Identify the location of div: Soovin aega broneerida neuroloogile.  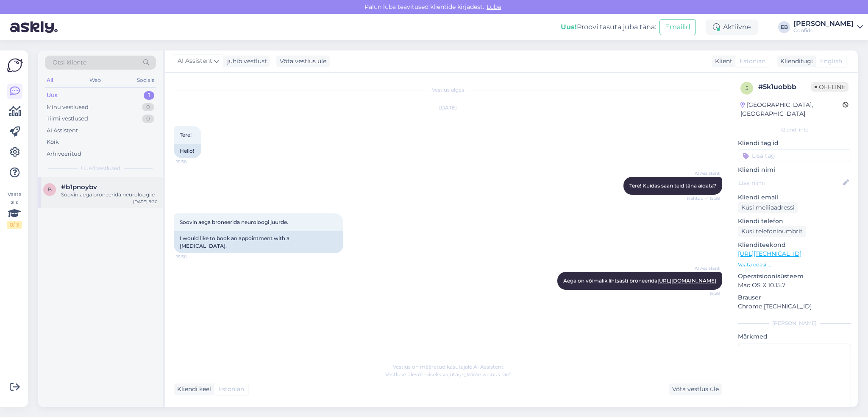
(109, 195).